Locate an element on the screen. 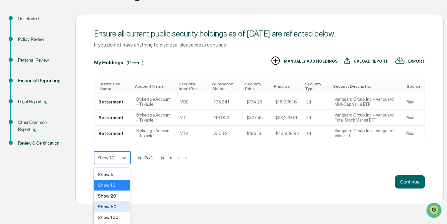 The image size is (447, 224). td: $174.23 is located at coordinates (257, 102).